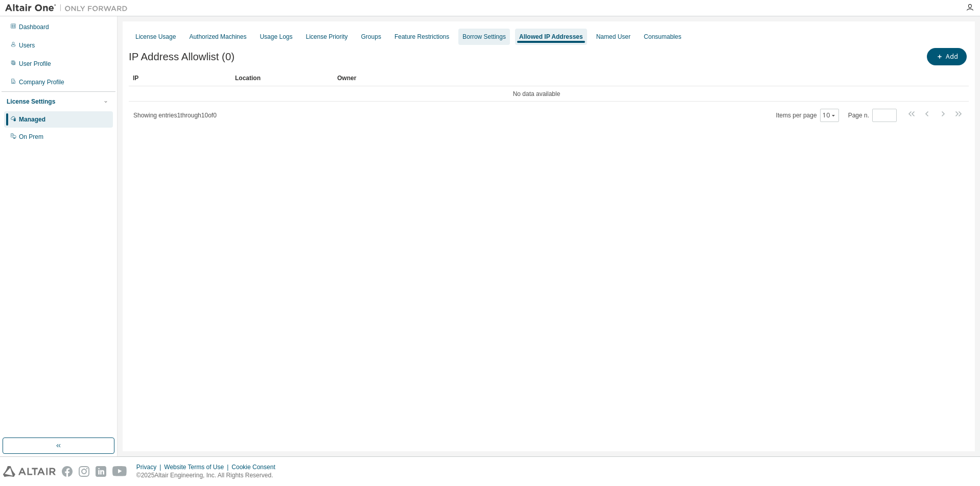 This screenshot has height=486, width=980. I want to click on div: Named User, so click(613, 37).